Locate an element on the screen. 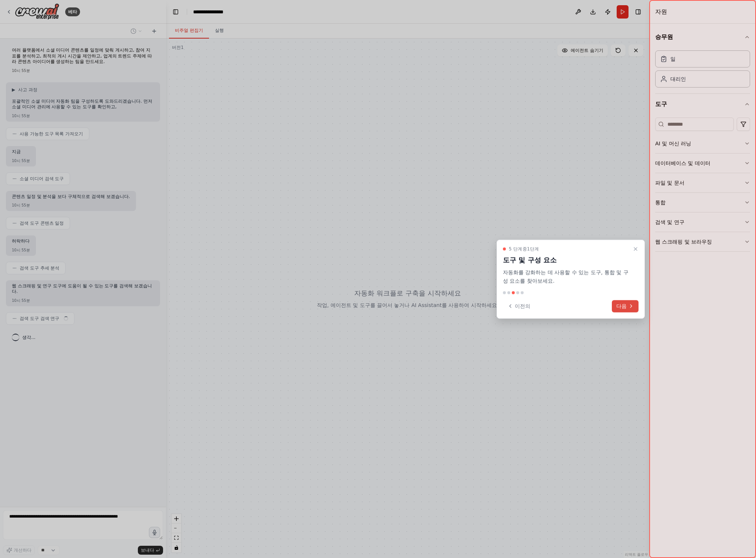  font: 다음 is located at coordinates (622, 306).